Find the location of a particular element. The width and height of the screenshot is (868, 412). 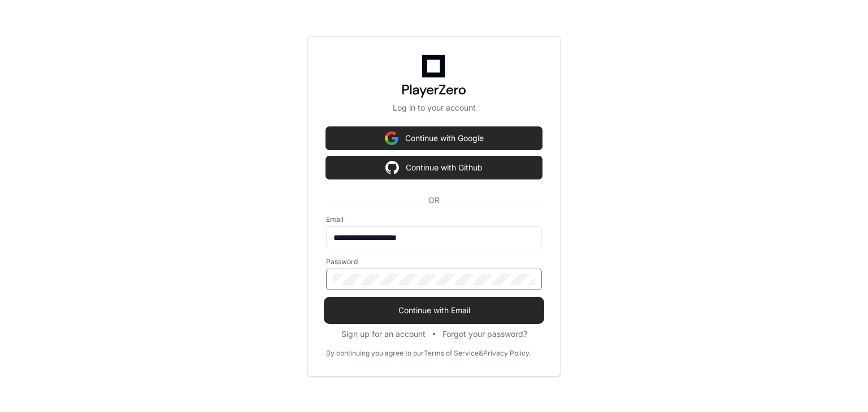

button: Continue with Email is located at coordinates (434, 311).